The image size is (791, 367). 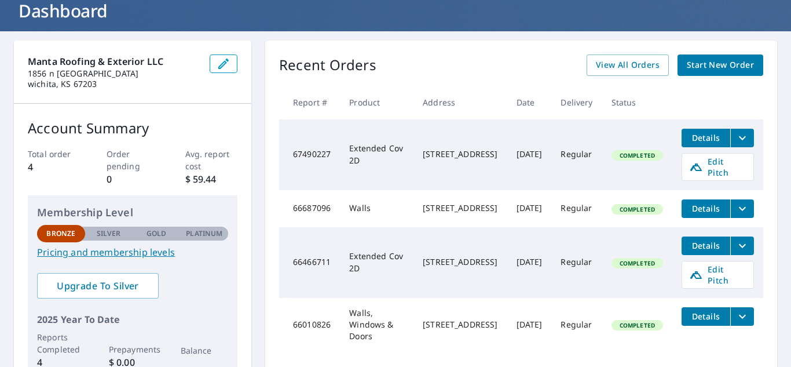 What do you see at coordinates (61, 233) in the screenshot?
I see `p: Bronze` at bounding box center [61, 233].